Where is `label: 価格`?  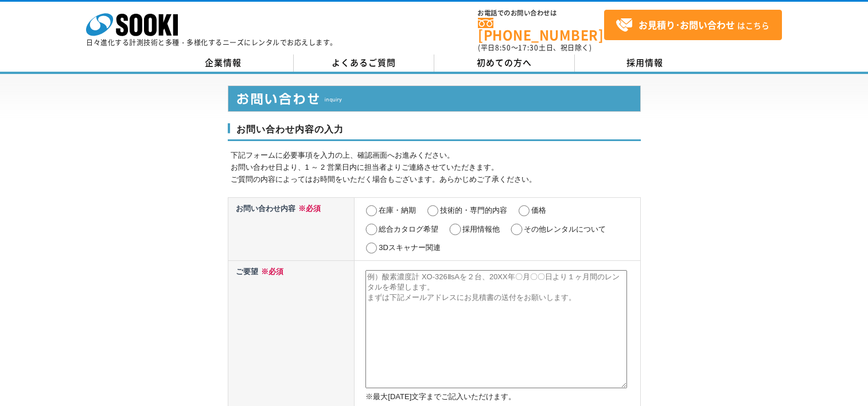 label: 価格 is located at coordinates (538, 210).